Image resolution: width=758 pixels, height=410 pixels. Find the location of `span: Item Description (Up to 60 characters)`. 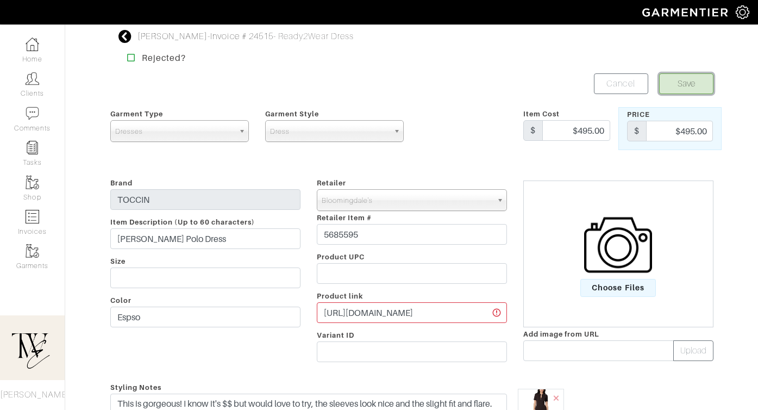

span: Item Description (Up to 60 characters) is located at coordinates (183, 222).